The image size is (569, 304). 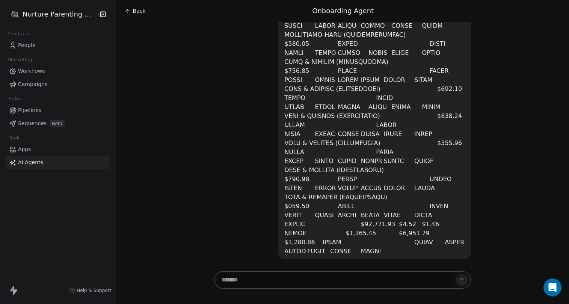 I want to click on a: People, so click(x=58, y=45).